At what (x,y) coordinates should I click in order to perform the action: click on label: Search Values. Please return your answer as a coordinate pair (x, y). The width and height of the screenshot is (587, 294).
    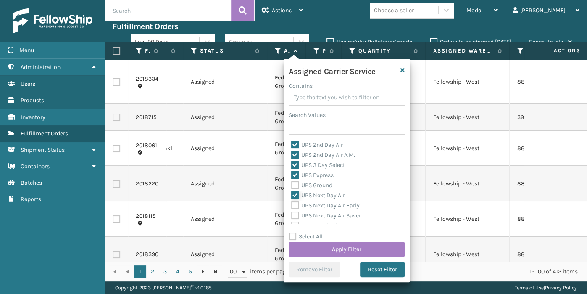
    Looking at the image, I should click on (307, 115).